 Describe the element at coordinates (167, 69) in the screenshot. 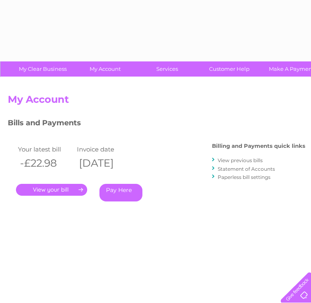

I see `a: Services` at that location.